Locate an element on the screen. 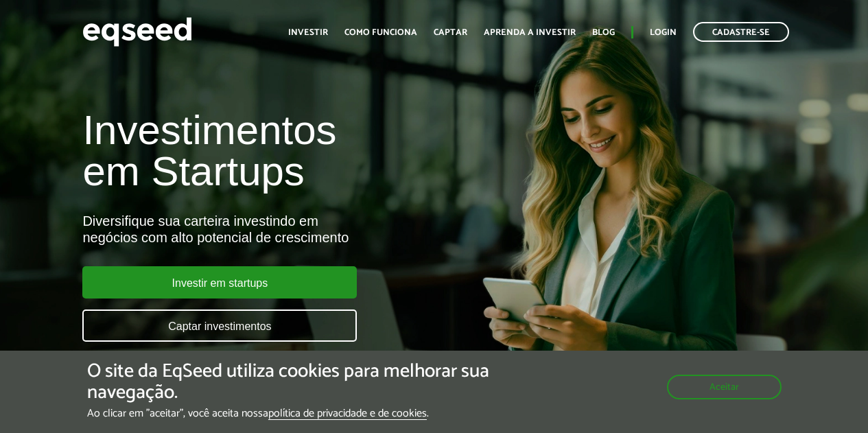 The height and width of the screenshot is (433, 868). h5: O site da EqSeed utiliza cookies para melhorar sua navegação. is located at coordinates (295, 382).